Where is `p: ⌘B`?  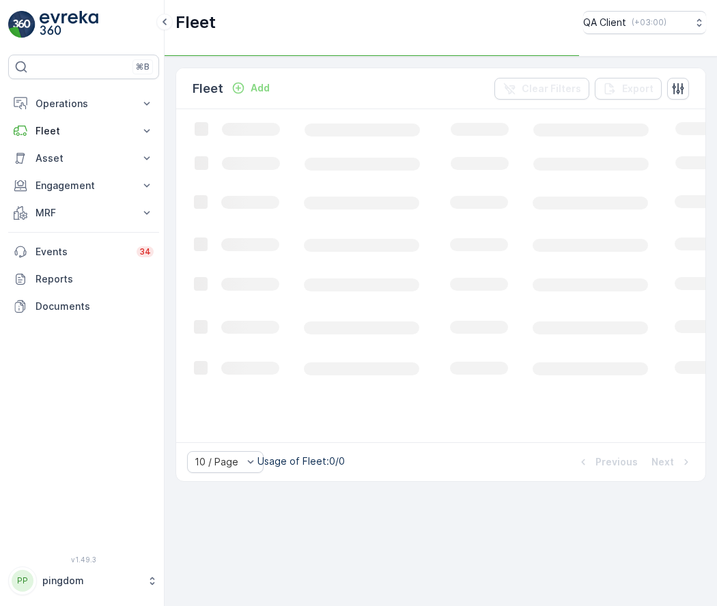
p: ⌘B is located at coordinates (143, 67).